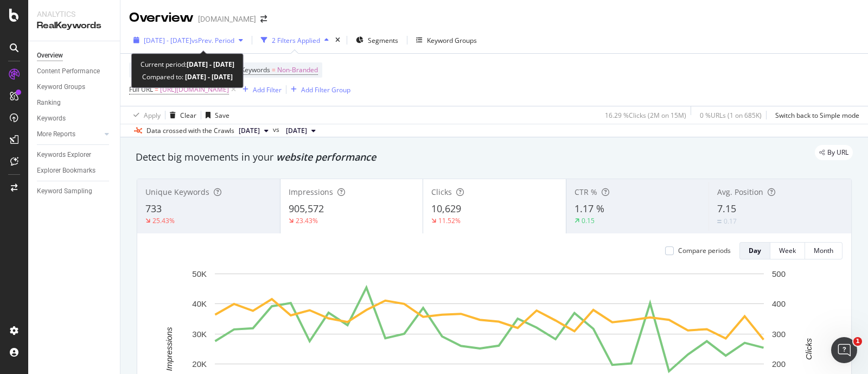 Image resolution: width=868 pixels, height=374 pixels. I want to click on button: Day, so click(754, 250).